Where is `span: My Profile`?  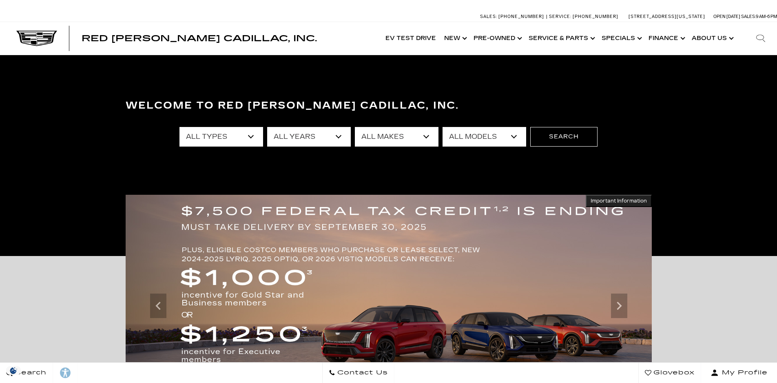
span: My Profile is located at coordinates (743, 373).